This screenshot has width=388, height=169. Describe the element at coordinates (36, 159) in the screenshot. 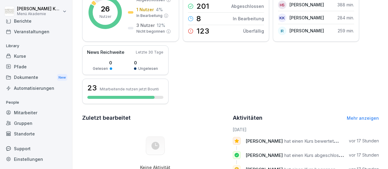

I see `a: Einstellungen` at that location.